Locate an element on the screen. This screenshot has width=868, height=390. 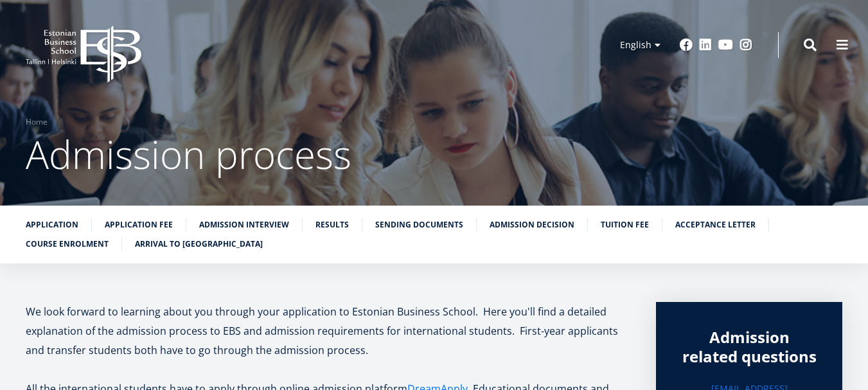
a: Results is located at coordinates (332, 225).